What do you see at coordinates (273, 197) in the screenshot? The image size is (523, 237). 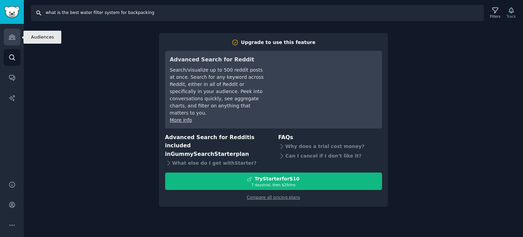 I see `a: Compare all pricing plans` at bounding box center [273, 197].